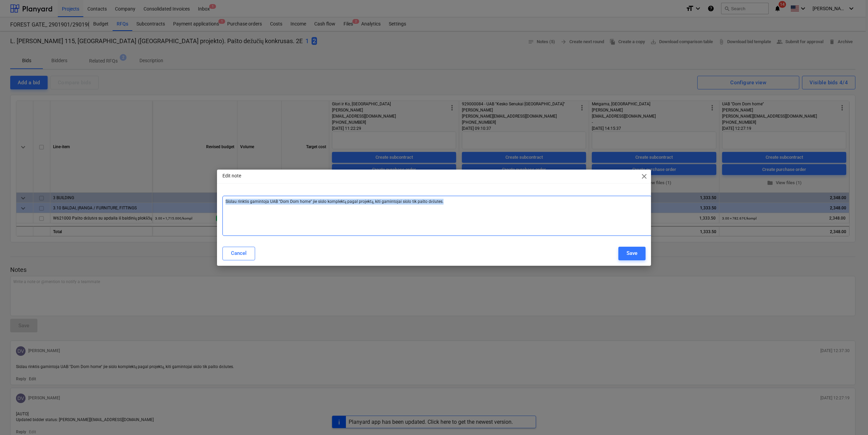  Describe the element at coordinates (239, 253) in the screenshot. I see `div: Cancel` at that location.